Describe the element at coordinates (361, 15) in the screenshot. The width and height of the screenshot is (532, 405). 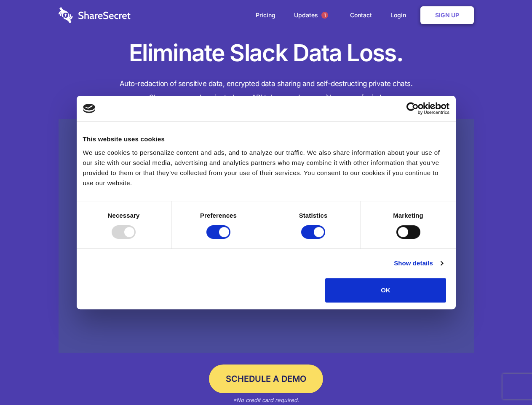
I see `a: Contact` at that location.